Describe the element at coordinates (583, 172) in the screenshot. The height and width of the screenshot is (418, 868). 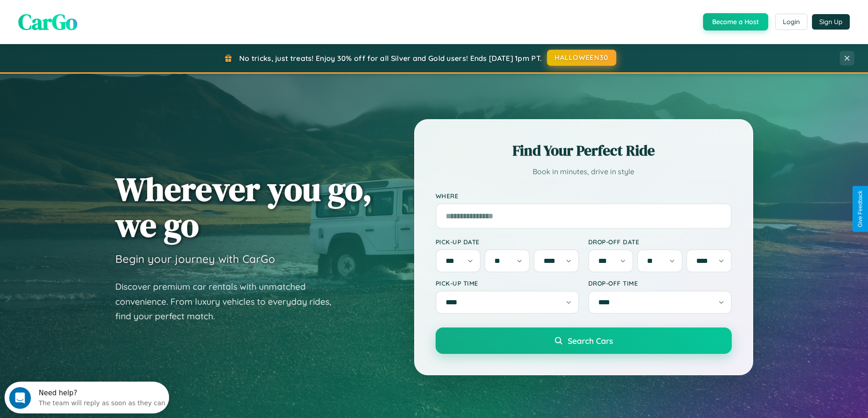
I see `p: Book in minutes, drive in style` at that location.